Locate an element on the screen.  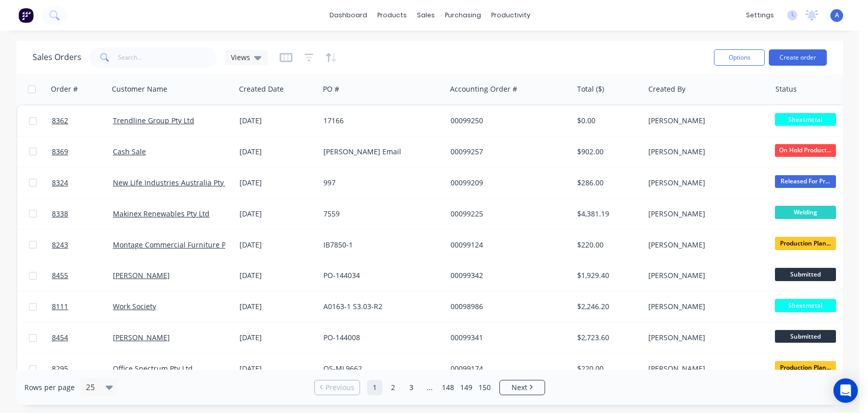
div: Created Date is located at coordinates (261, 89).